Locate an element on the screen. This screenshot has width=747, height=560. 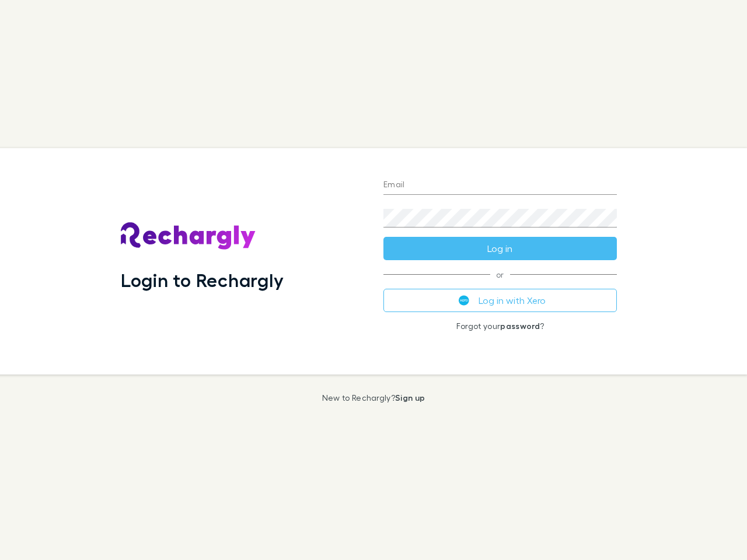
p: New to Rechargly? is located at coordinates (374, 398).